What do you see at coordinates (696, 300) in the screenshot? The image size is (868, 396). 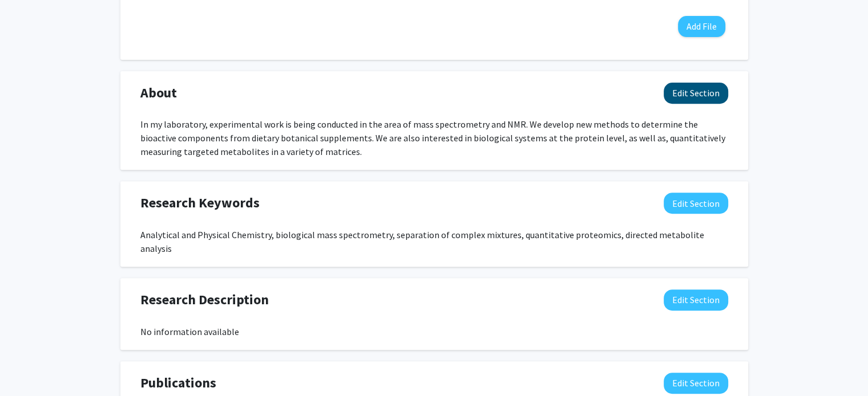 I see `button: Edit Research Description` at bounding box center [696, 300].